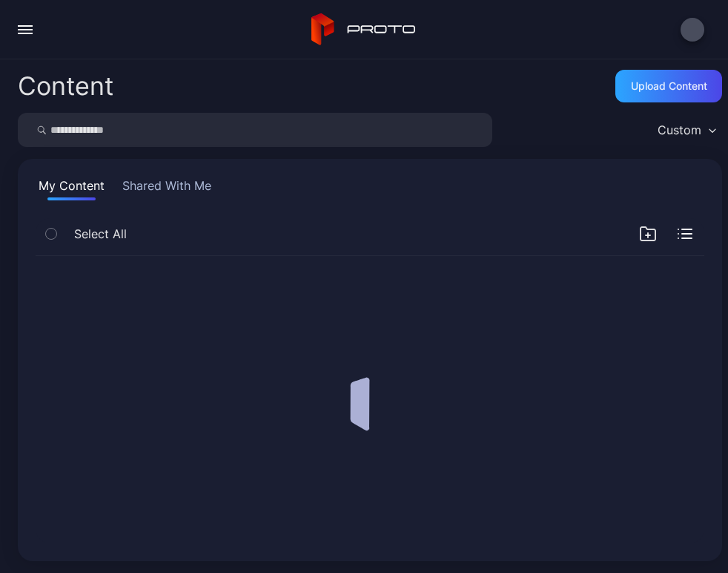 This screenshot has height=573, width=728. What do you see at coordinates (167, 189) in the screenshot?
I see `button: Shared With Me` at bounding box center [167, 189].